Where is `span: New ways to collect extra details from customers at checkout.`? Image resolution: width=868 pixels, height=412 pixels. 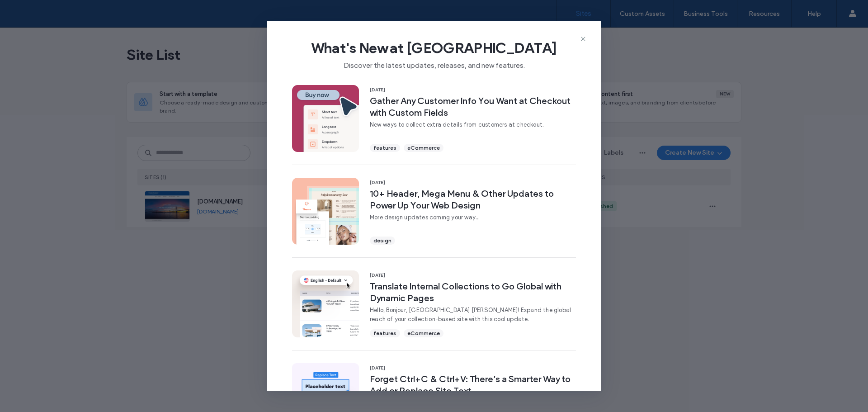
span: New ways to collect extra details from customers at checkout. is located at coordinates (473, 125).